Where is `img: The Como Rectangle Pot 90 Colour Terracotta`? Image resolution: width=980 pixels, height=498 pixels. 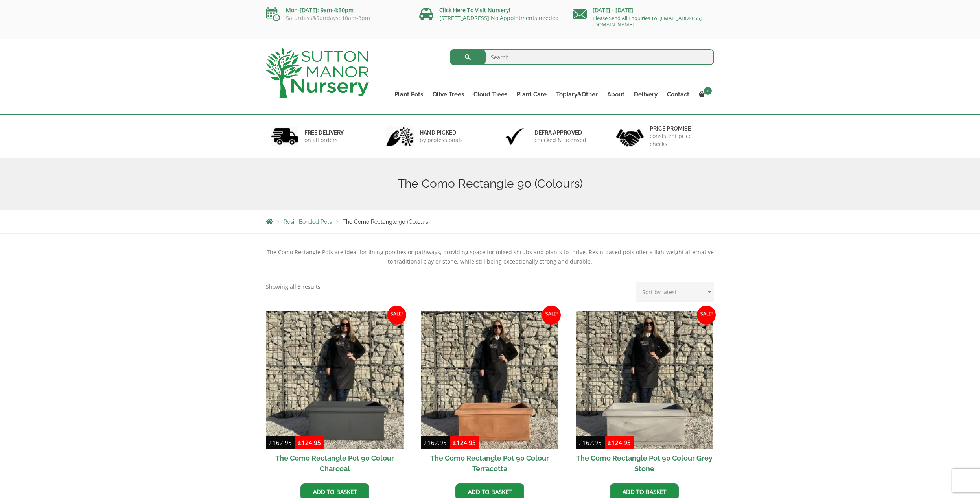
img: The Como Rectangle Pot 90 Colour Terracotta is located at coordinates (490, 381).